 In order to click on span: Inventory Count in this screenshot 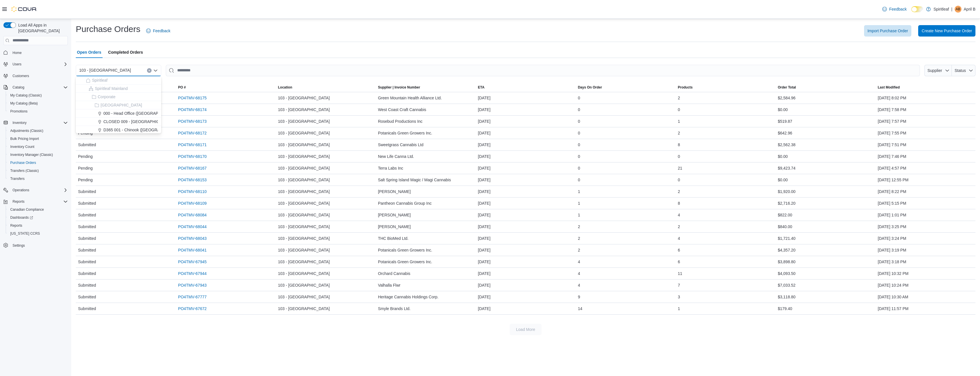, I will do `click(38, 146)`.